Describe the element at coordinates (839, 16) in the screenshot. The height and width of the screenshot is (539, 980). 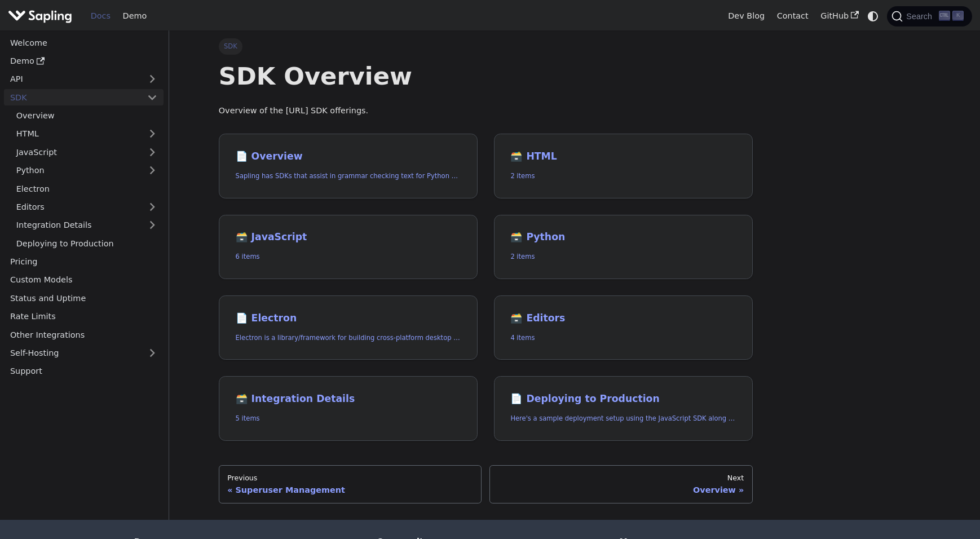
I see `a: GitHub` at that location.